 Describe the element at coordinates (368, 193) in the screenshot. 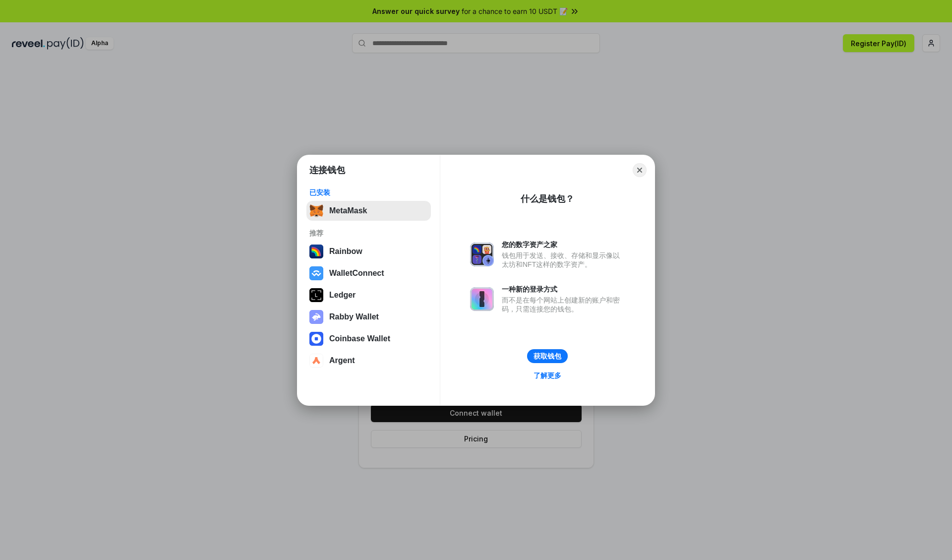

I see `div: 已安装` at that location.